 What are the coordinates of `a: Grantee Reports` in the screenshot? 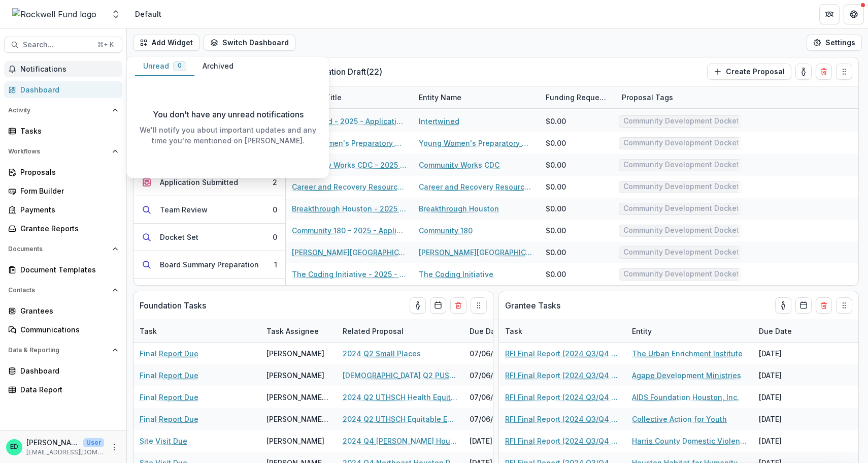 It's located at (63, 228).